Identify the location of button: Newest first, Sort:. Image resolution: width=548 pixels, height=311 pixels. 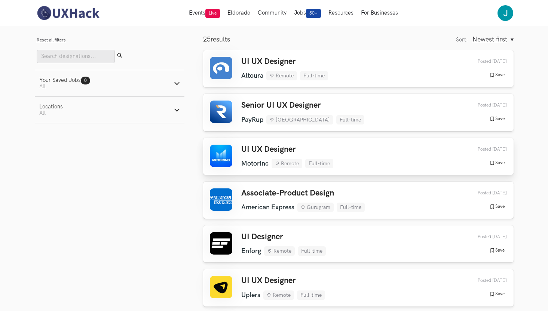
(493, 39).